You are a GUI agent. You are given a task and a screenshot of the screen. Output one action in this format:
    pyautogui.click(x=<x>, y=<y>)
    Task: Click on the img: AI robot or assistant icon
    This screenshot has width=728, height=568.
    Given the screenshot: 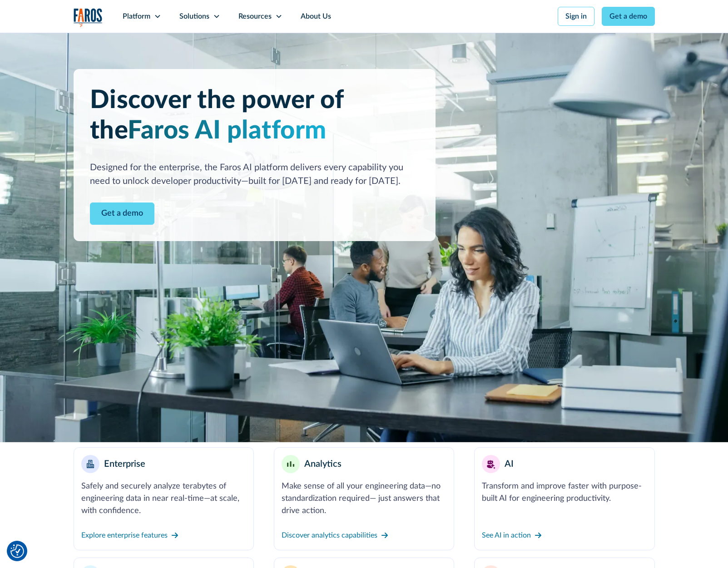 What is the action you would take?
    pyautogui.click(x=491, y=465)
    